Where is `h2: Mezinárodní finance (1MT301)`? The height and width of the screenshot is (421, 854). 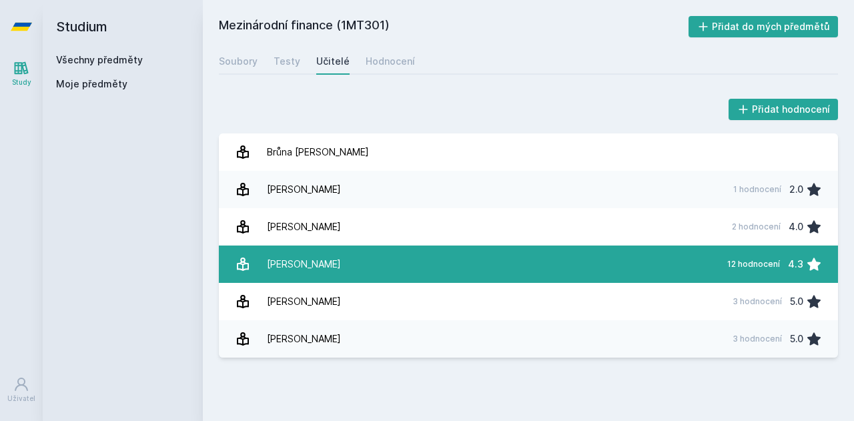 h2: Mezinárodní finance (1MT301) is located at coordinates (454, 27).